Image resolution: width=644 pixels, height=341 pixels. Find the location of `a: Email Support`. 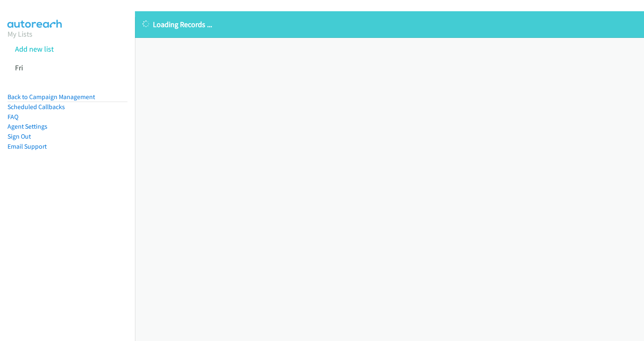

a: Email Support is located at coordinates (27, 146).